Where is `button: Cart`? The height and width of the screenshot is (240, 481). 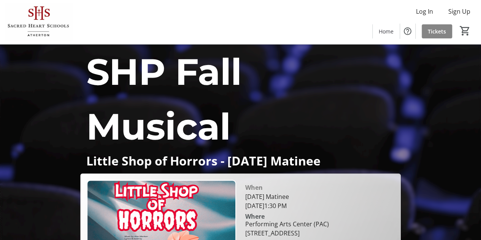 button: Cart is located at coordinates (465, 31).